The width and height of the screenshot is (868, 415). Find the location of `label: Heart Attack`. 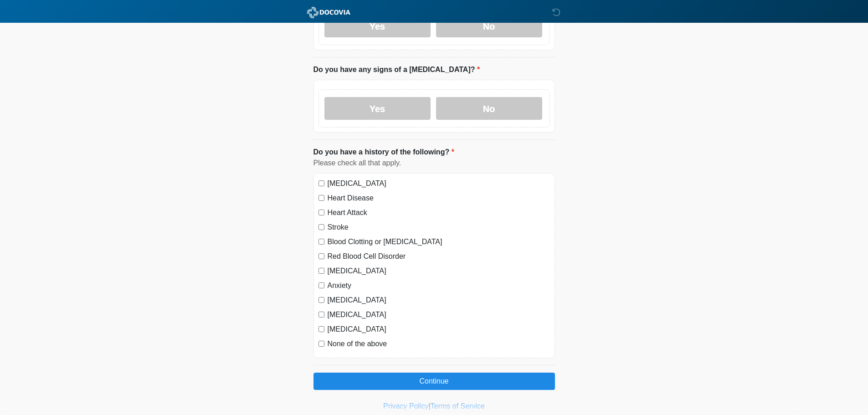

label: Heart Attack is located at coordinates (439, 213).